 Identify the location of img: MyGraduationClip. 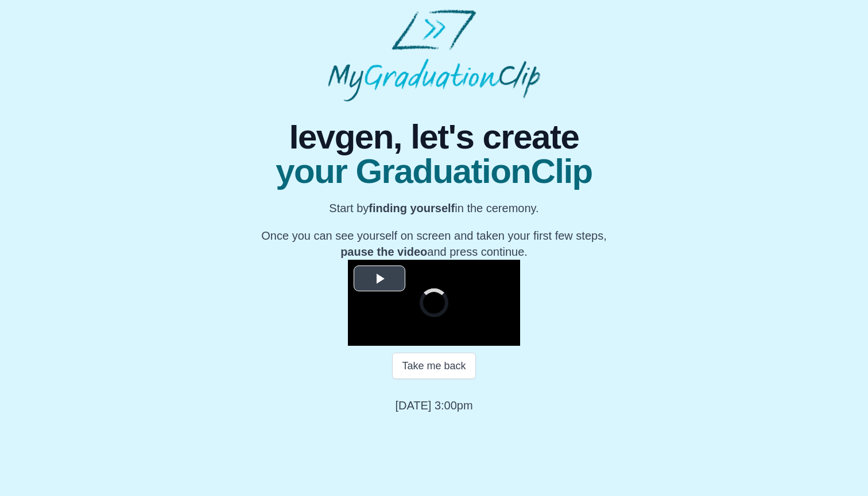
(434, 55).